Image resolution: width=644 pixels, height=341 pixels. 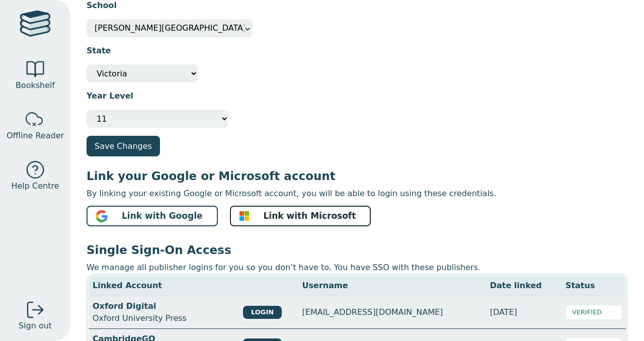 I want to click on h3: Single Sign-On Access, so click(x=357, y=250).